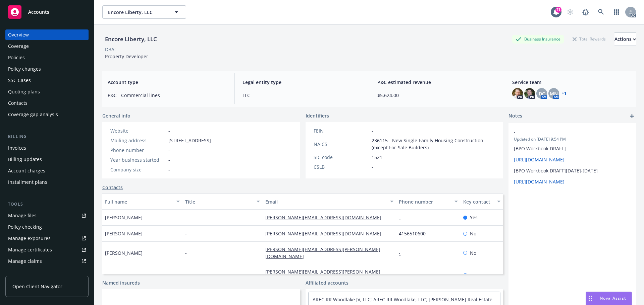 The height and width of the screenshot is (305, 644). I want to click on div: Manage certificates, so click(29, 250).